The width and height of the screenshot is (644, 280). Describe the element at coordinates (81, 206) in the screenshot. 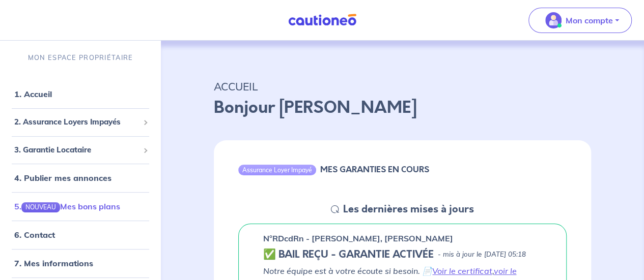

I see `div: 5.NOUVEAUMes bons plans` at that location.